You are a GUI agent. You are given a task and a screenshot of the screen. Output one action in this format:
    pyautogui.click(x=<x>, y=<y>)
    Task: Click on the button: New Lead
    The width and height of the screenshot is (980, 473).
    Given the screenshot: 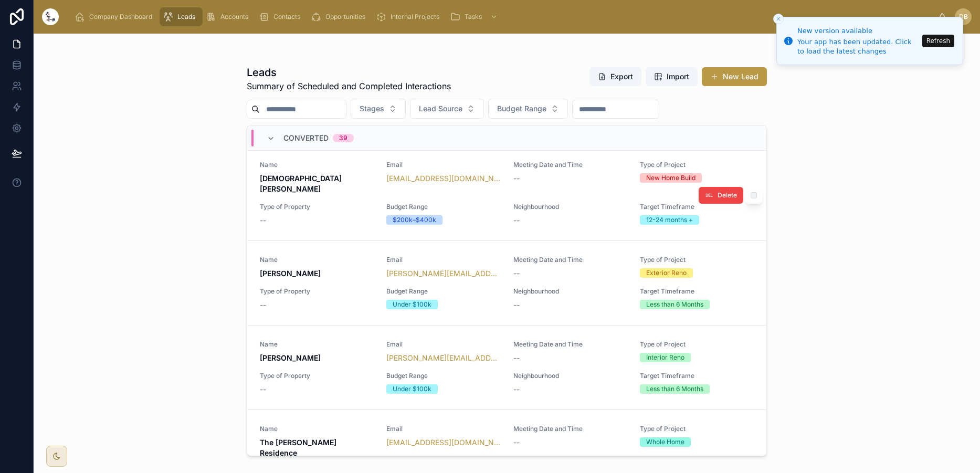 What is the action you would take?
    pyautogui.click(x=735, y=77)
    